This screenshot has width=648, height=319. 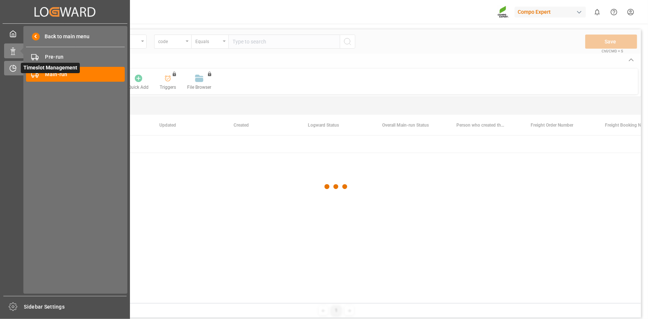 I want to click on span: Back to main menu, so click(x=65, y=36).